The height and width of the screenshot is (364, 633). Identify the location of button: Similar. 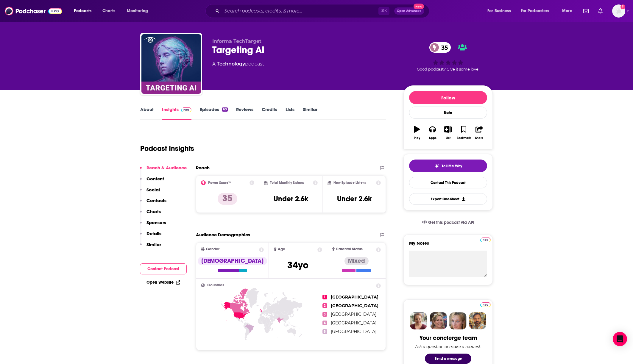
(150, 247).